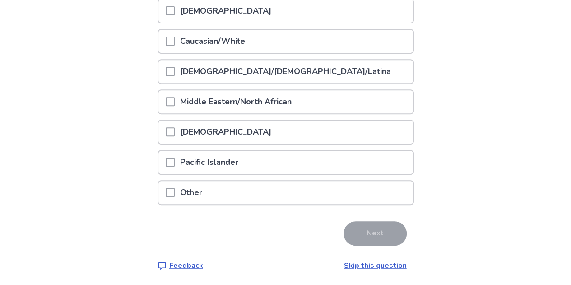 The height and width of the screenshot is (285, 571). I want to click on button: Next, so click(375, 233).